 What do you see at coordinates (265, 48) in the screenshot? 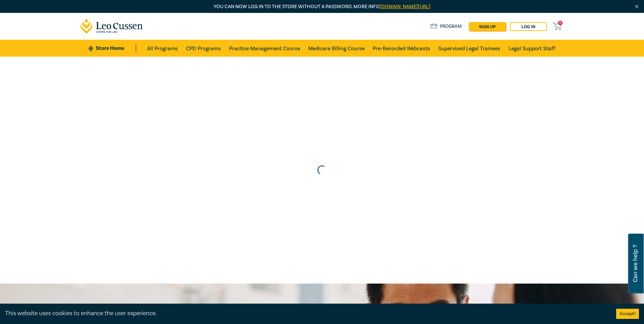
I see `a: Practice Management Course` at bounding box center [265, 48].